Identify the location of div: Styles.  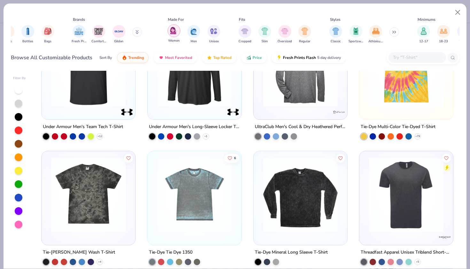
(335, 19).